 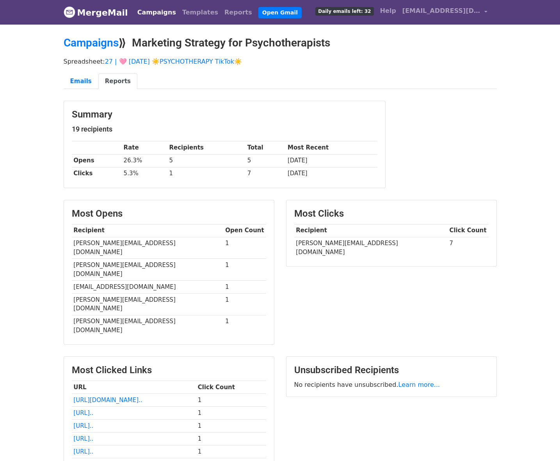 I want to click on h2: ⟫ Marketing Strategy for Psychotherapists, so click(x=280, y=43).